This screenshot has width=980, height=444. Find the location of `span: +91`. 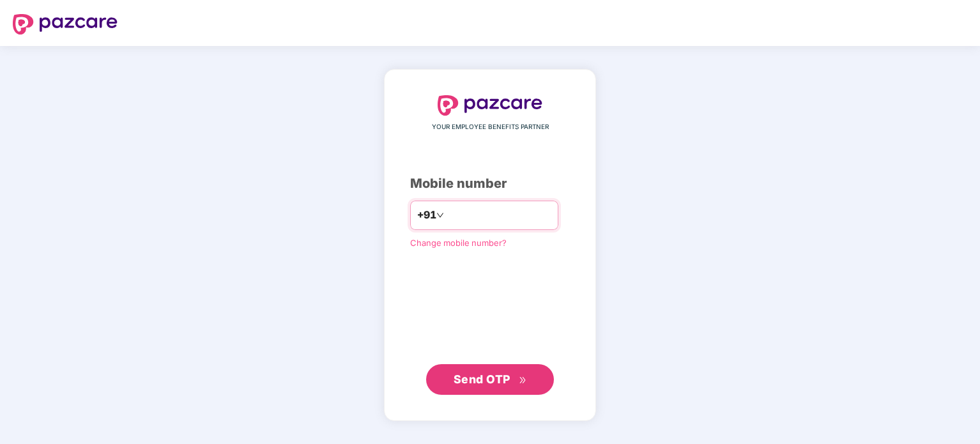

span: +91 is located at coordinates (426, 215).